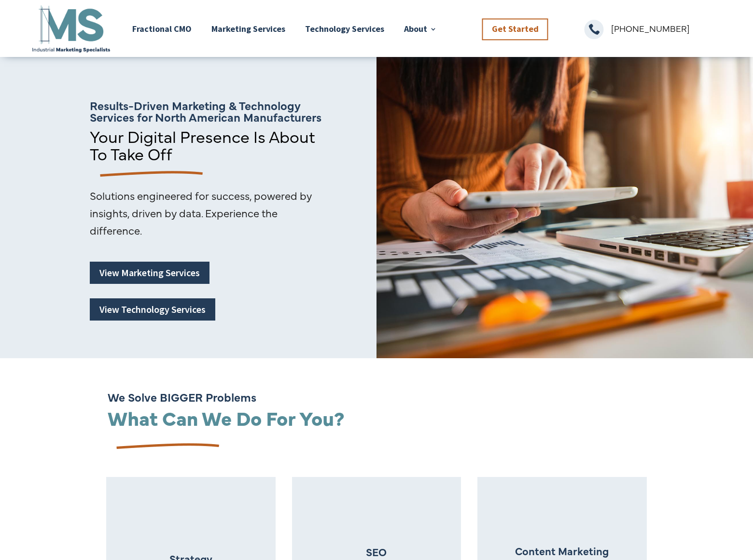 Image resolution: width=753 pixels, height=560 pixels. What do you see at coordinates (420, 29) in the screenshot?
I see `a: About` at bounding box center [420, 29].